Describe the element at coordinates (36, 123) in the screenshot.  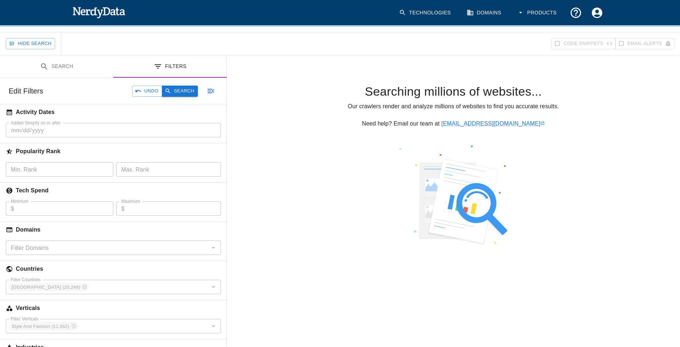
I see `label: Added Shopify on or after` at that location.